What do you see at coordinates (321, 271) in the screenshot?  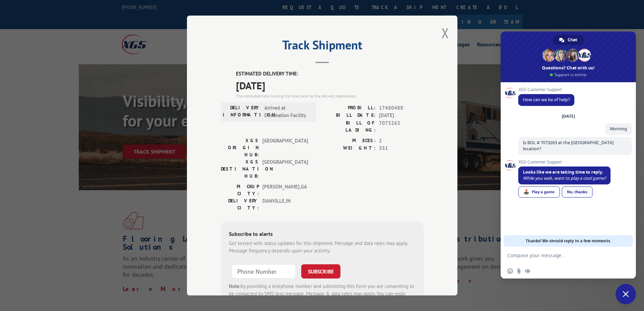 I see `button: SUBSCRIBE` at bounding box center [321, 271].